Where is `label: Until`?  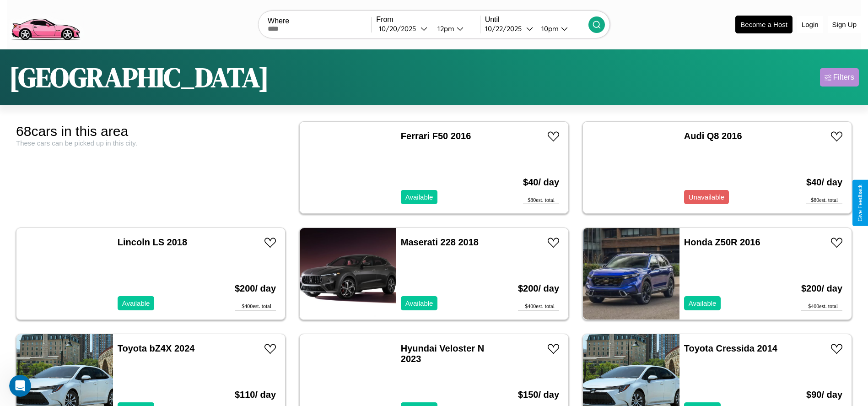
label: Until is located at coordinates (537, 20).